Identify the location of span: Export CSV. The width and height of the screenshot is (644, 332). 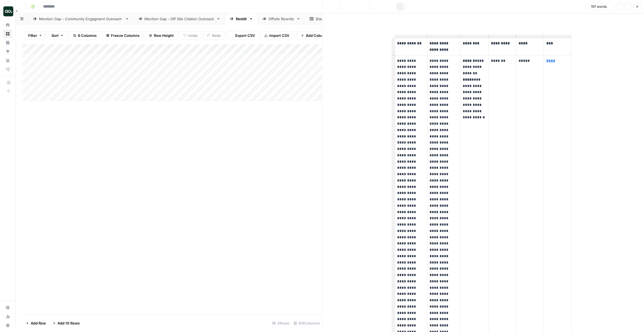
(245, 36).